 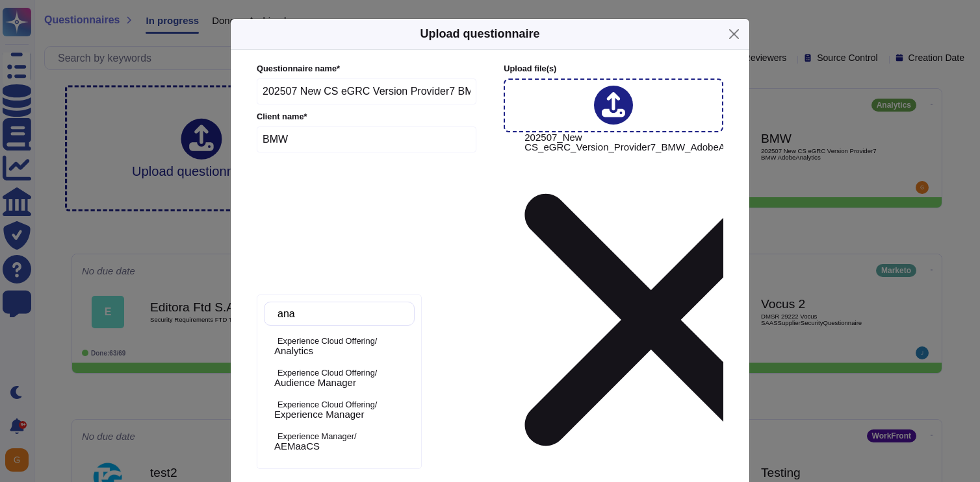 What do you see at coordinates (294, 351) in the screenshot?
I see `span: Analytics` at bounding box center [294, 351].